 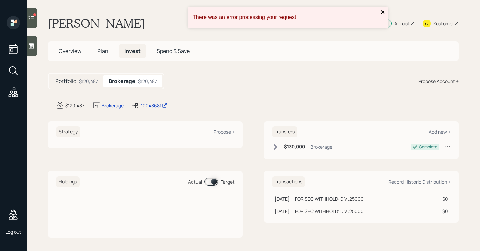 What do you see at coordinates (68, 132) in the screenshot?
I see `h6: Strategy` at bounding box center [68, 132].